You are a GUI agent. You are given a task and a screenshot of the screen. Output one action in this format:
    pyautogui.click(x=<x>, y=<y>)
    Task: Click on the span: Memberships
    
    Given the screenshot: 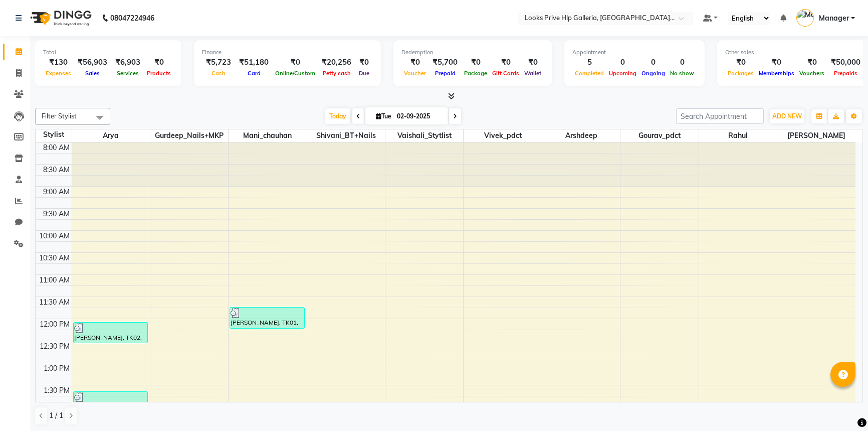 What is the action you would take?
    pyautogui.click(x=776, y=73)
    